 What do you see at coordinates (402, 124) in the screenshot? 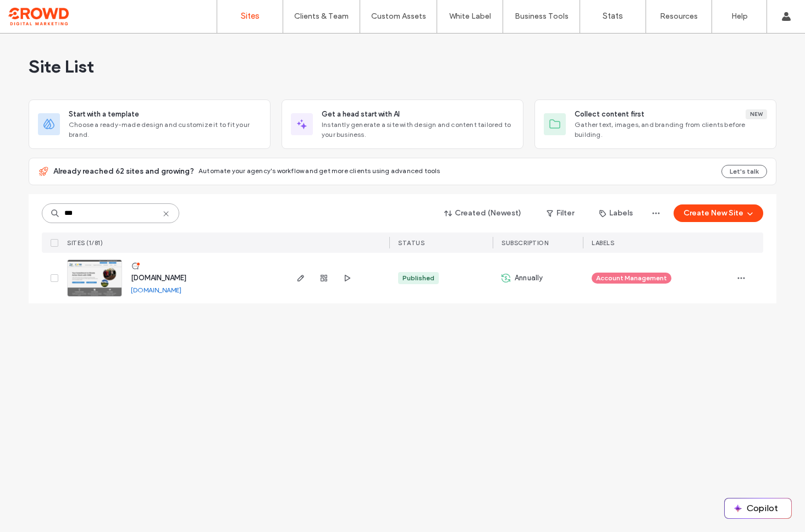
I see `div: Get a head start with AIInstantly generate a site with design and content tailored to your business.` at bounding box center [402, 124].